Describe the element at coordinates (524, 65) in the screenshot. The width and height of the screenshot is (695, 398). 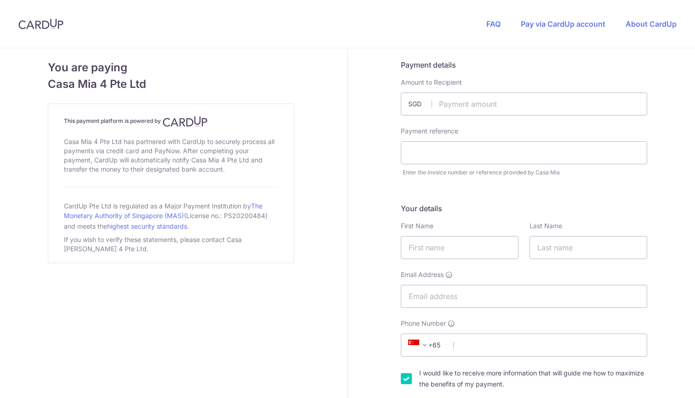
I see `h5: Payment details` at that location.